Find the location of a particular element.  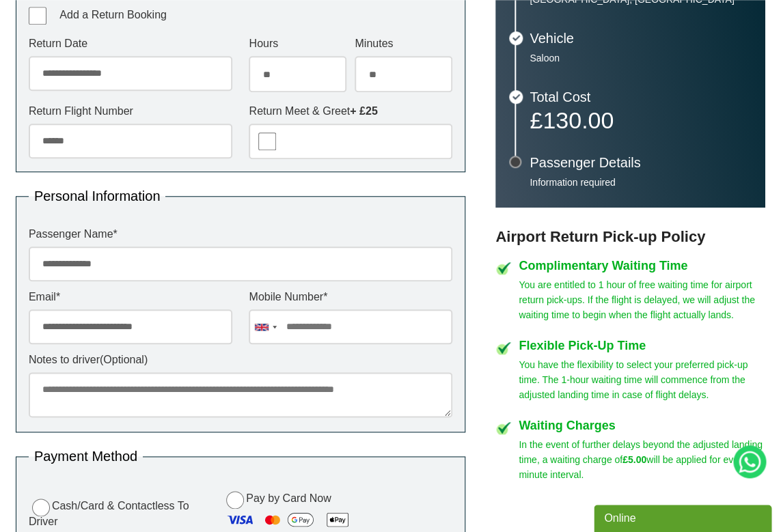

label: Return Flight Number is located at coordinates (131, 112).